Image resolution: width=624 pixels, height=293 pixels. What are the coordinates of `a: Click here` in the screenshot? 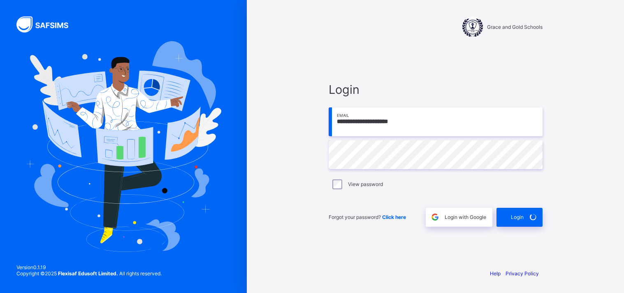 It's located at (394, 217).